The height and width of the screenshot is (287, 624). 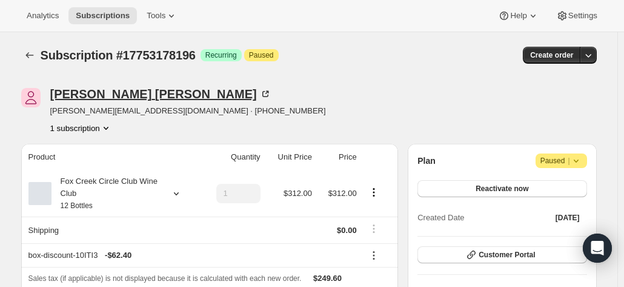 I want to click on th: Quantity, so click(x=231, y=157).